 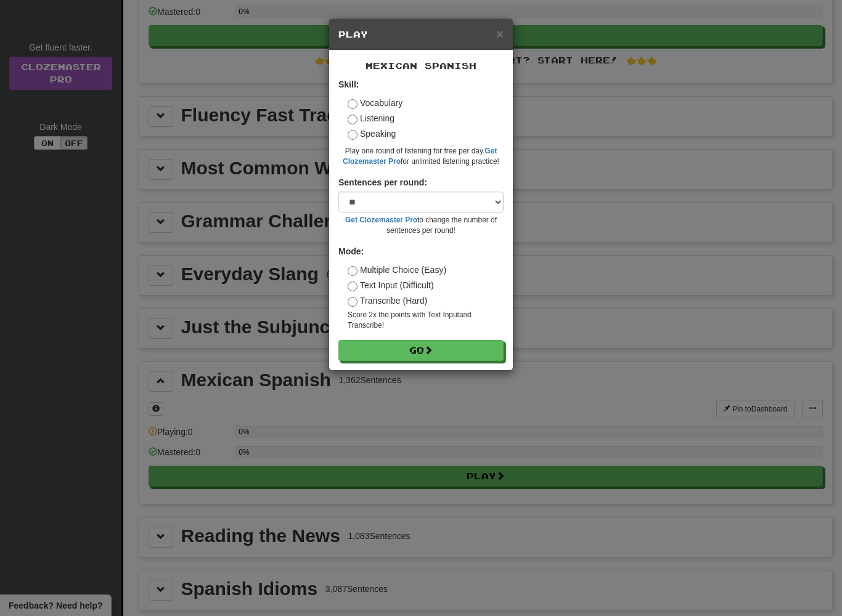 What do you see at coordinates (353, 271) in the screenshot?
I see `input: Multiple Choice (Easy)` at bounding box center [353, 271].